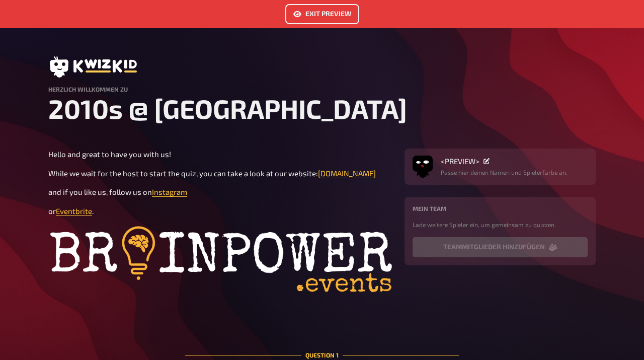 Image resolution: width=644 pixels, height=360 pixels. Describe the element at coordinates (170, 192) in the screenshot. I see `span: Instagram` at that location.